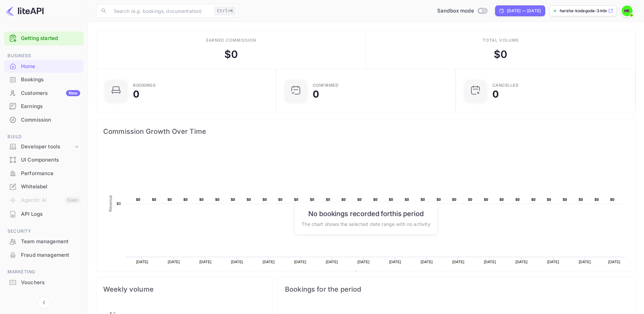 The height and width of the screenshot is (314, 644). I want to click on div: Getting started, so click(44, 39).